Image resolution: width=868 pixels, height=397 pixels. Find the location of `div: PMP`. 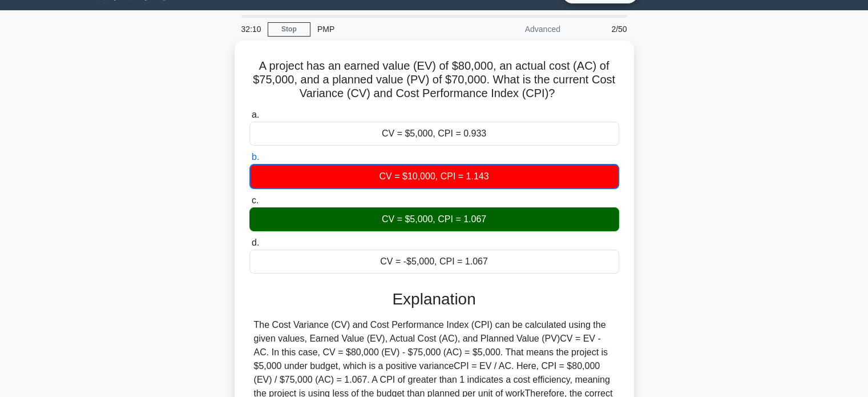

div: PMP is located at coordinates (389, 29).